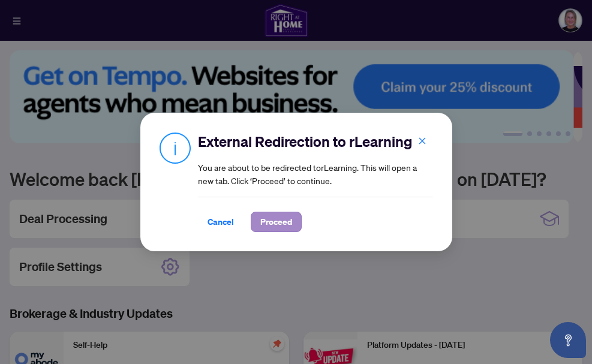  Describe the element at coordinates (221, 222) in the screenshot. I see `span: Cancel` at that location.